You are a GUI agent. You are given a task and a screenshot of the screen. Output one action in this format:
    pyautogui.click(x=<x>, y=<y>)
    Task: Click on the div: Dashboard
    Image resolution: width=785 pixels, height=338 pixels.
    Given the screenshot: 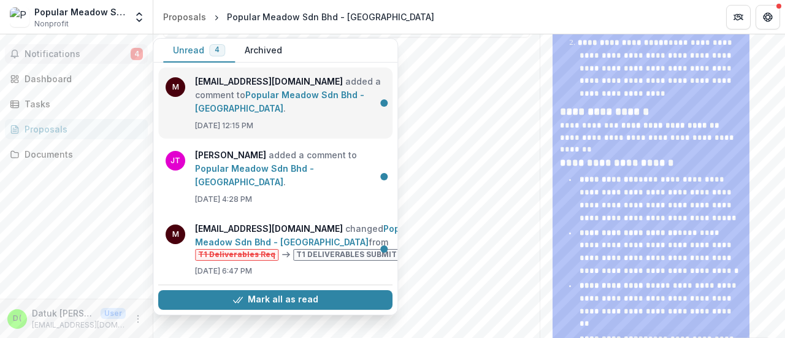 What is the action you would take?
    pyautogui.click(x=81, y=79)
    